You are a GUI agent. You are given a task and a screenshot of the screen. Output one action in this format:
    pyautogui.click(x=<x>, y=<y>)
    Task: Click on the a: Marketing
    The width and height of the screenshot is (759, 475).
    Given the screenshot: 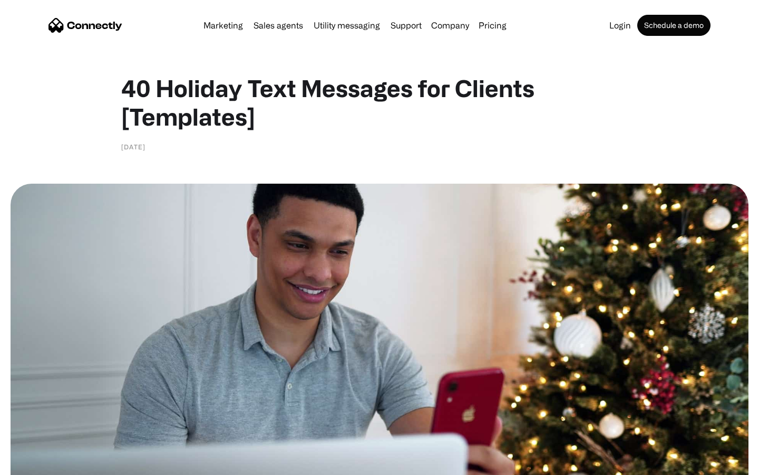 What is the action you would take?
    pyautogui.click(x=223, y=25)
    